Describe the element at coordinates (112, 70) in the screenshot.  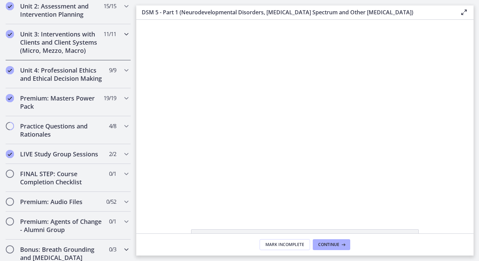
I see `span: 9 / 9` at that location.